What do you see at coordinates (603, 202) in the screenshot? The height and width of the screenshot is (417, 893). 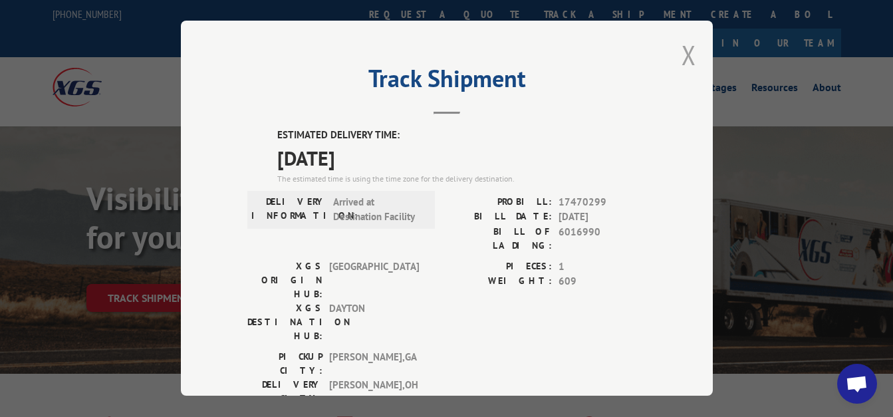 I see `span: 17470299` at bounding box center [603, 202].